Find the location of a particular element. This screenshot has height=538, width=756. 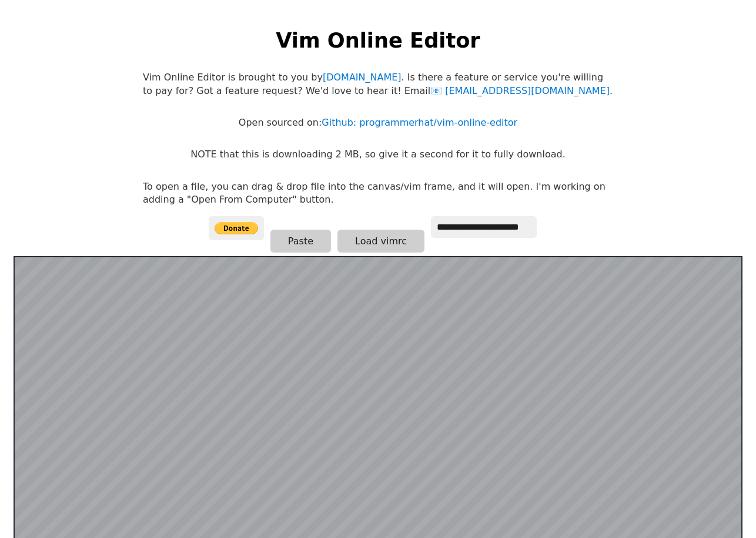

p: Vim Online Editor is brought to you by . Is there a feature or service you're willing to pay for?... is located at coordinates (378, 84).